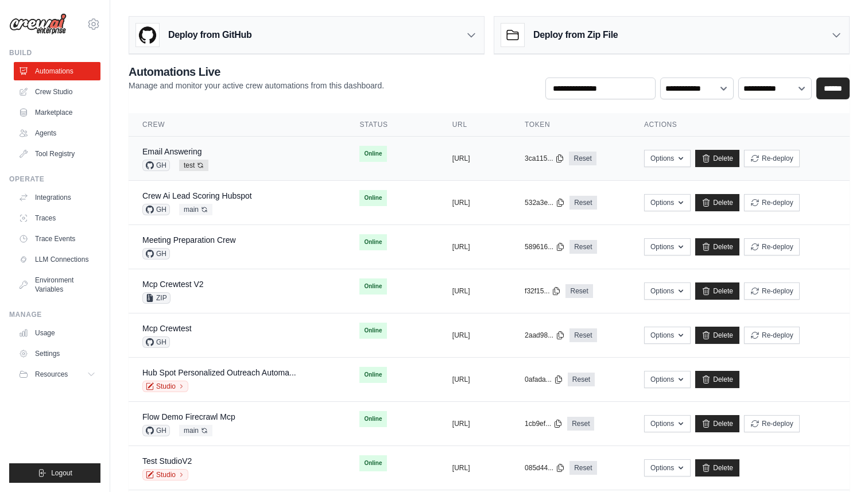 The image size is (868, 492). I want to click on button: Logout, so click(55, 474).